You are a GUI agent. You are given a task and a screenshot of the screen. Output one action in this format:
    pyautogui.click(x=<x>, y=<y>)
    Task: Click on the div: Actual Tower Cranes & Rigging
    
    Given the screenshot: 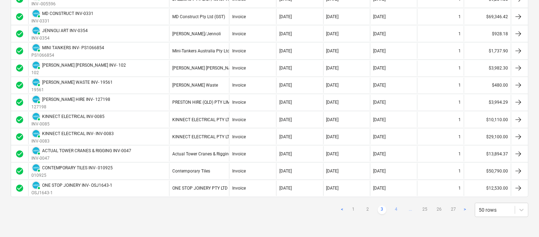 What is the action you would take?
    pyautogui.click(x=201, y=154)
    